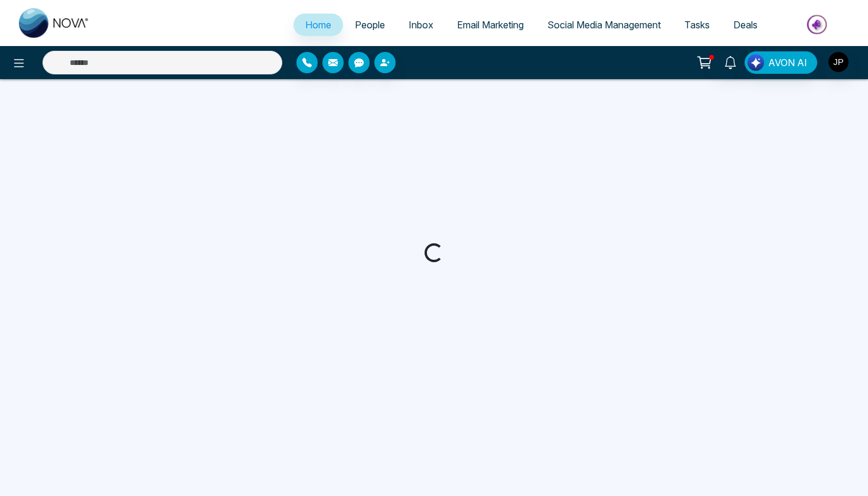  What do you see at coordinates (490, 25) in the screenshot?
I see `a: Email Marketing` at bounding box center [490, 25].